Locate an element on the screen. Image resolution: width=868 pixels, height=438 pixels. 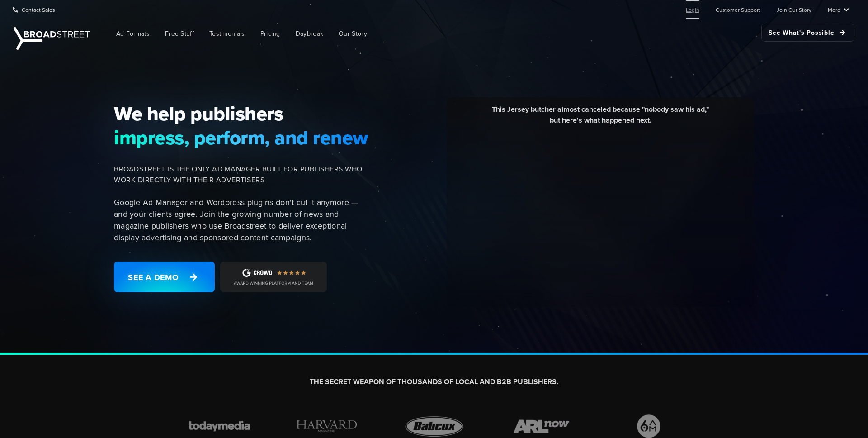
a: Daybreak is located at coordinates (309, 33).